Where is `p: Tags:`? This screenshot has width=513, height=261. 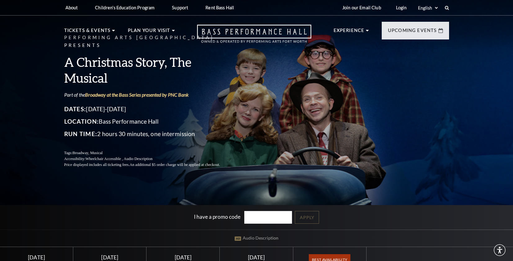 p: Tags: is located at coordinates (150, 153).